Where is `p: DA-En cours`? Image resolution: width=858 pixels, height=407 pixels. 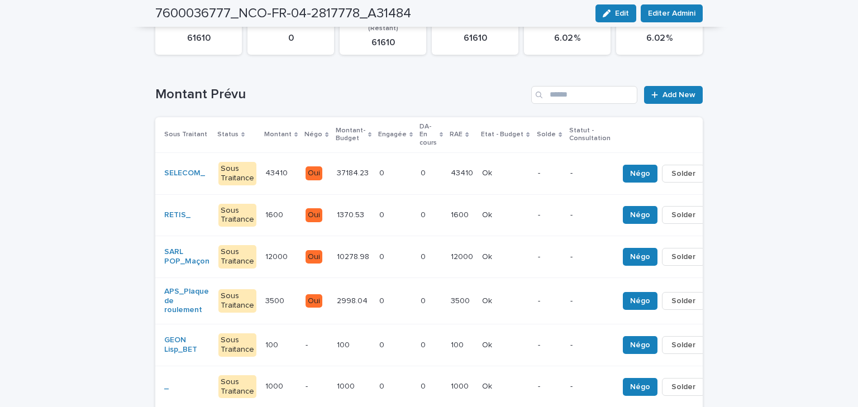 p: DA-En cours is located at coordinates (428, 135).